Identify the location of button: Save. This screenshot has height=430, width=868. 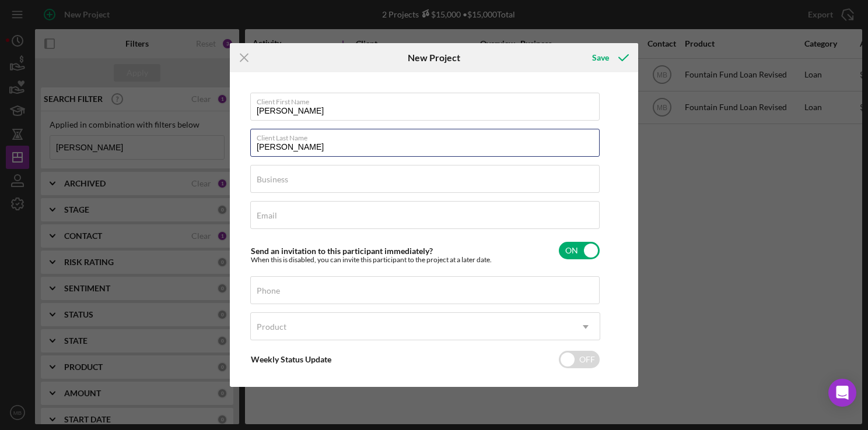
(609, 58).